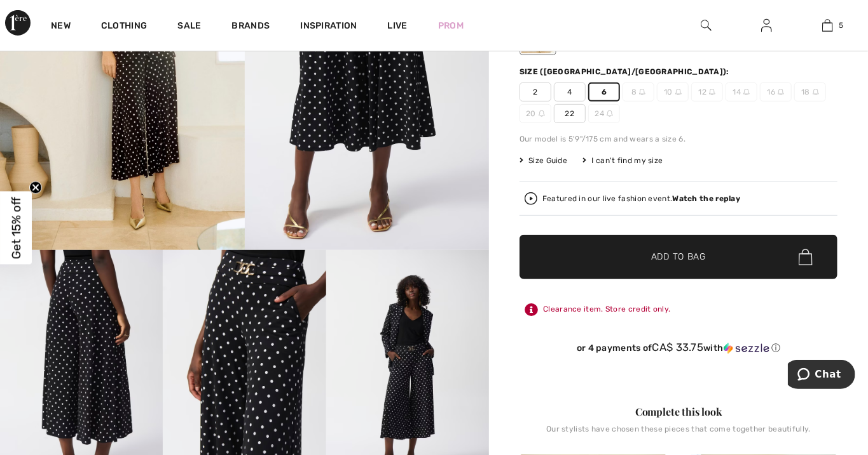 The width and height of the screenshot is (868, 455). I want to click on div: Black/Vanilla, so click(538, 29).